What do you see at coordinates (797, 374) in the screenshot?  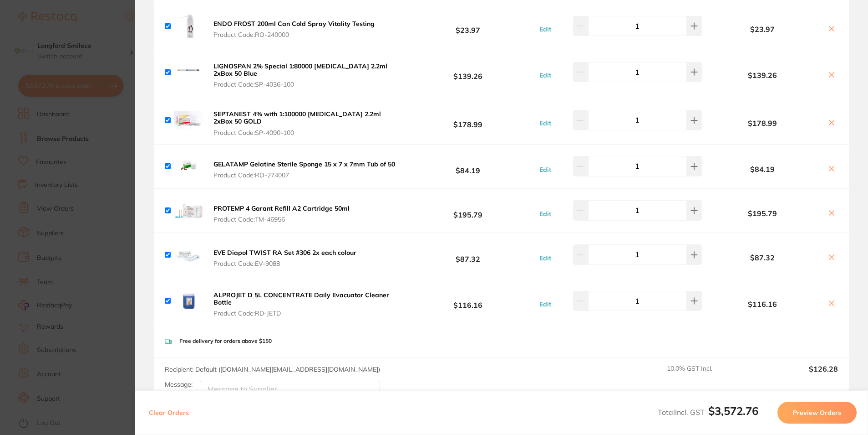 I see `output: $126.28` at bounding box center [797, 374].